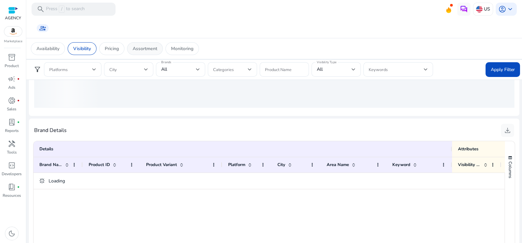 This screenshot has width=522, height=243. What do you see at coordinates (502, 9) in the screenshot?
I see `span: account_circle` at bounding box center [502, 9].